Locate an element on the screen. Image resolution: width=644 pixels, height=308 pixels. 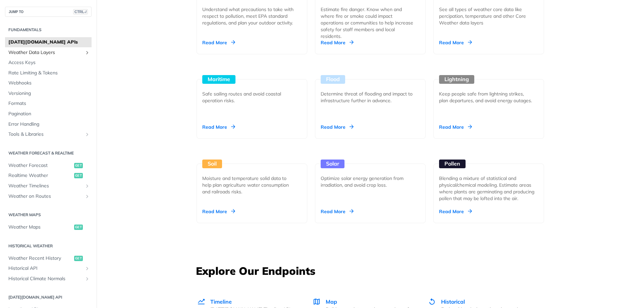
div: Solar is located at coordinates (332, 164).